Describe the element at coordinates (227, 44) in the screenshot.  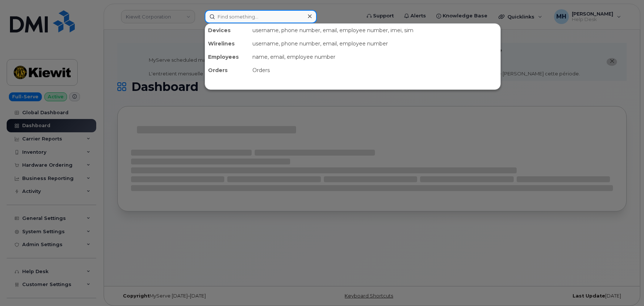
I see `div: Wirelines` at that location.